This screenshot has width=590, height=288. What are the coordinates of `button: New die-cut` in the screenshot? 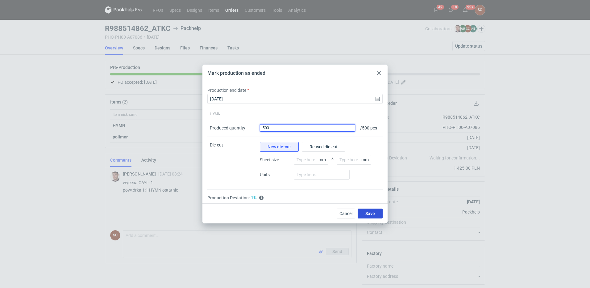 It's located at (279, 147).